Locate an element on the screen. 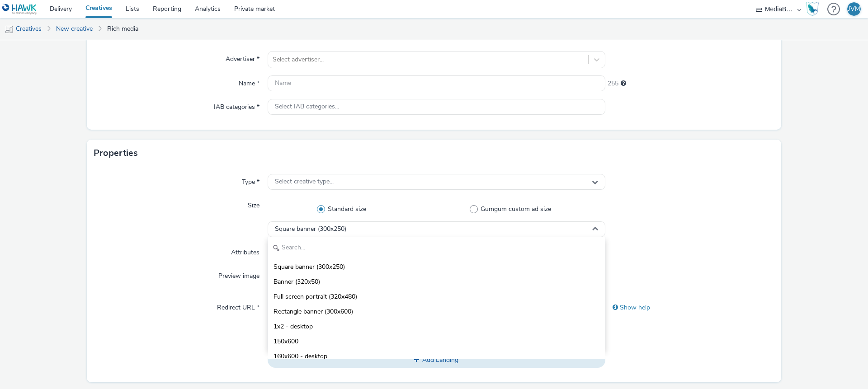  img: undefined Logo is located at coordinates (20, 9).